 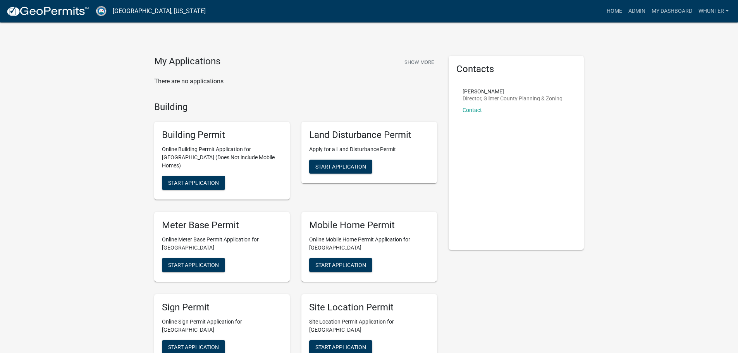 What do you see at coordinates (419, 62) in the screenshot?
I see `button: Show More` at bounding box center [419, 62].